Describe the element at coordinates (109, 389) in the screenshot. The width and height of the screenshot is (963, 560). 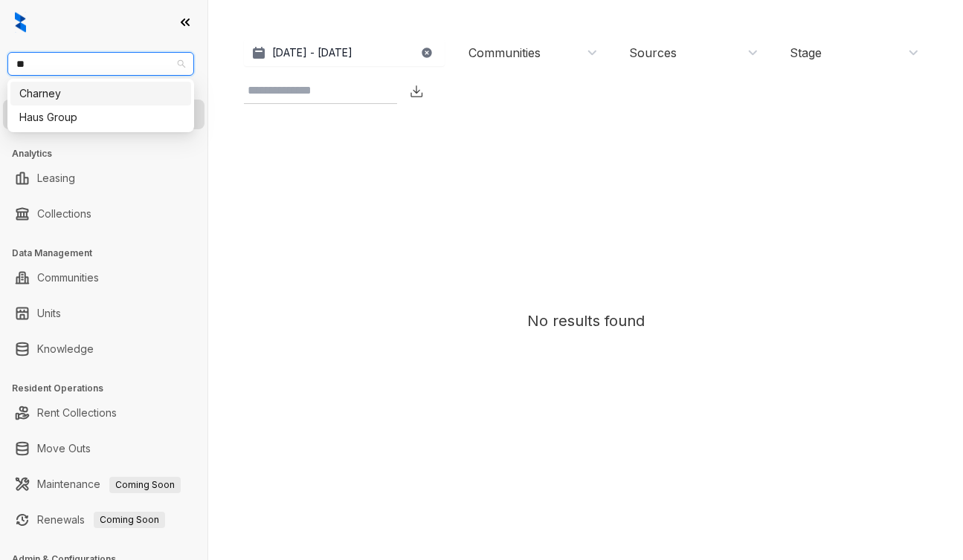
I see `h3: Resident Operations` at that location.